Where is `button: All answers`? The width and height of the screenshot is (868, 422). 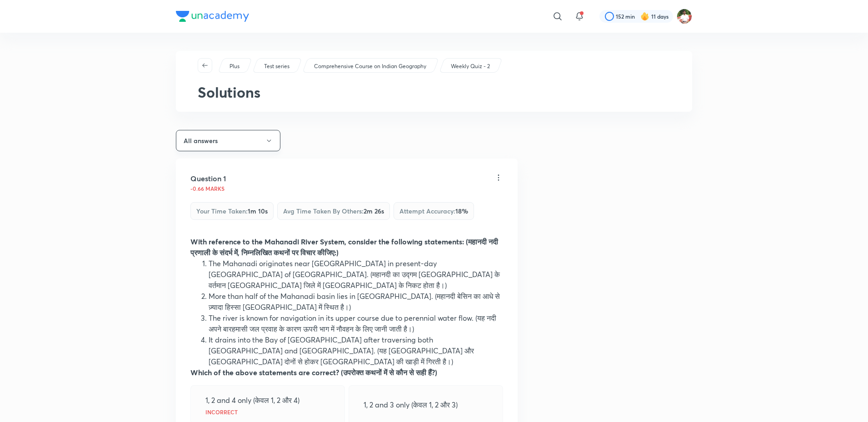
button: All answers is located at coordinates (228, 140).